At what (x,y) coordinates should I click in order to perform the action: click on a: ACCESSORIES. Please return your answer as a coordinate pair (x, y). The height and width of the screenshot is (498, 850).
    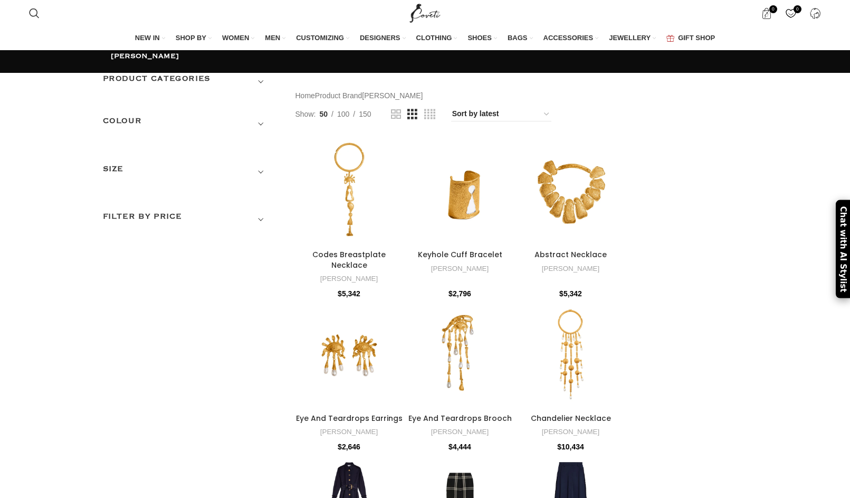
    Looking at the image, I should click on (571, 39).